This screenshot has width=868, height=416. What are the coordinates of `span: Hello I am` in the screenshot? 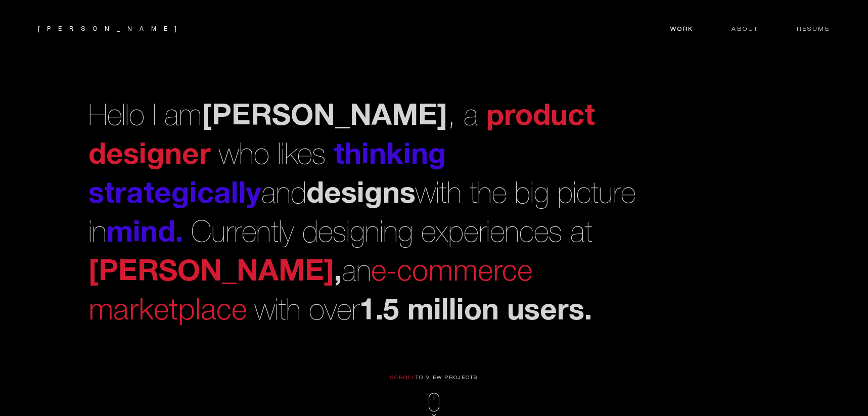 It's located at (268, 117).